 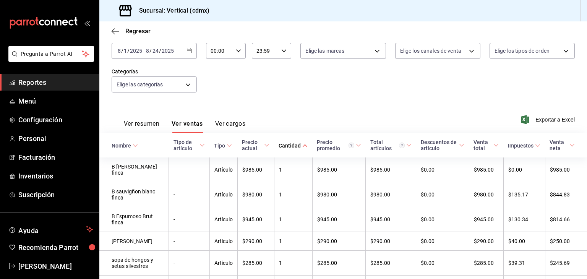 What do you see at coordinates (388, 145) in the screenshot?
I see `div: Total artículos` at bounding box center [388, 145].